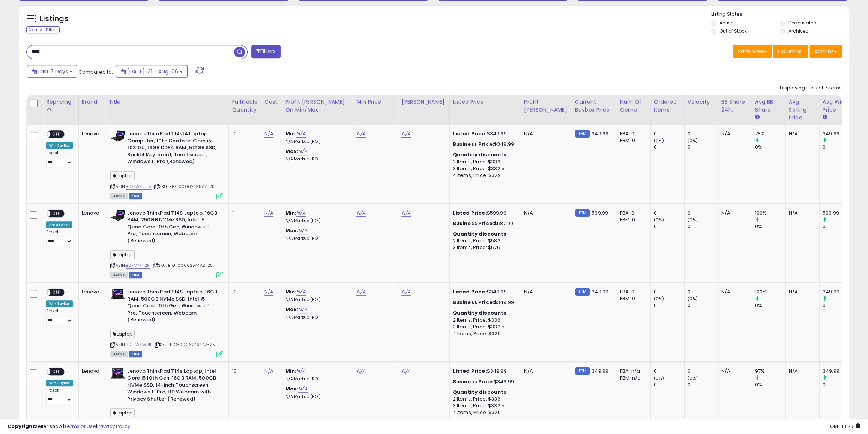  Describe the element at coordinates (752, 51) in the screenshot. I see `button: Save View` at that location.